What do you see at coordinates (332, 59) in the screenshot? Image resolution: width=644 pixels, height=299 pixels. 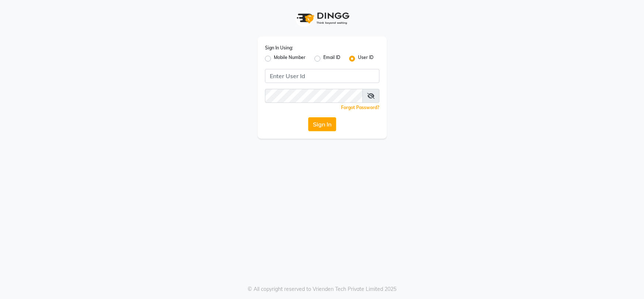 I see `label: Email ID` at bounding box center [332, 59].